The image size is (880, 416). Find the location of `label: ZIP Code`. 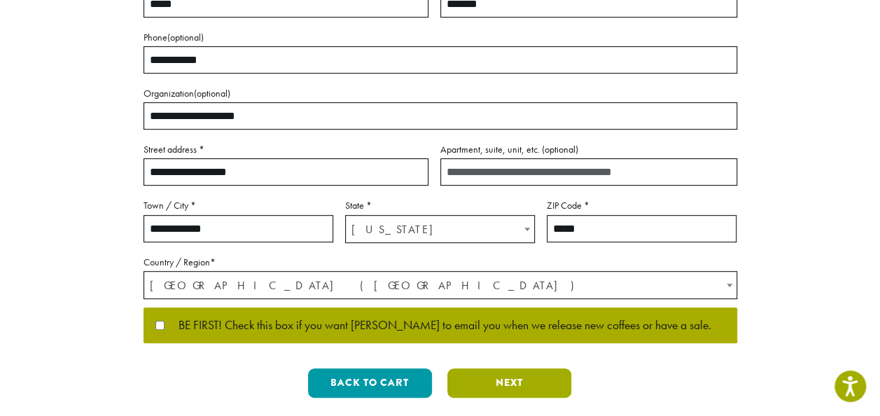

label: ZIP Code is located at coordinates (642, 205).